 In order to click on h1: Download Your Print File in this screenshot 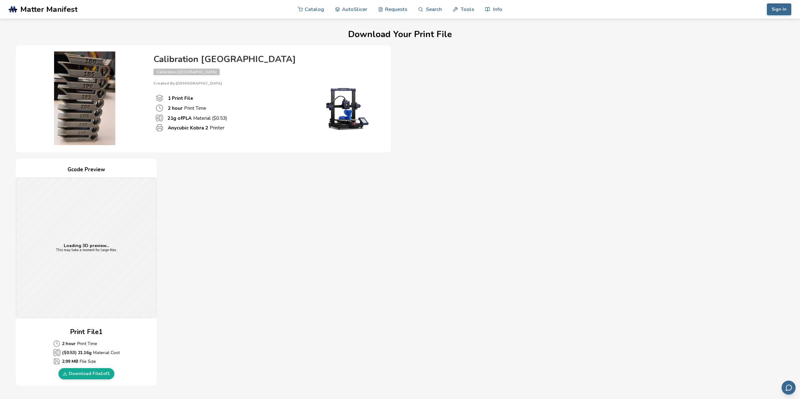, I will do `click(400, 34)`.